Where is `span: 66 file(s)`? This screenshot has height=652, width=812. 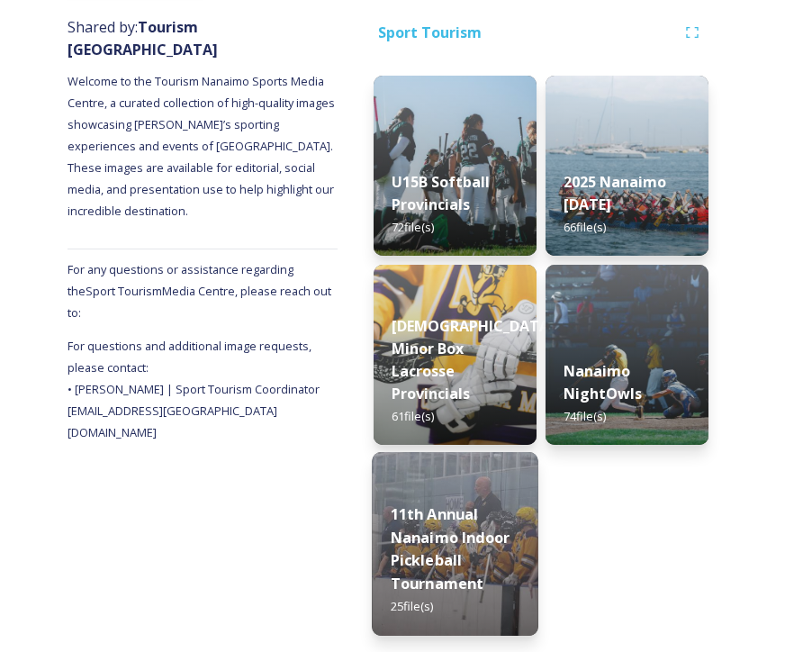 span: 66 file(s) is located at coordinates (584, 227).